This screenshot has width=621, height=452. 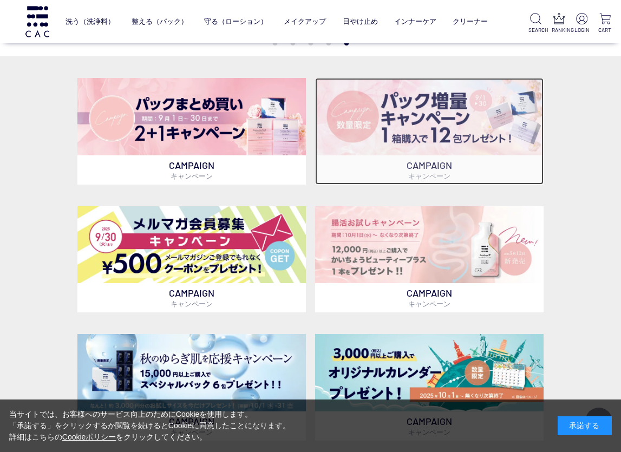 What do you see at coordinates (535, 23) in the screenshot?
I see `a: SEARCH` at bounding box center [535, 23].